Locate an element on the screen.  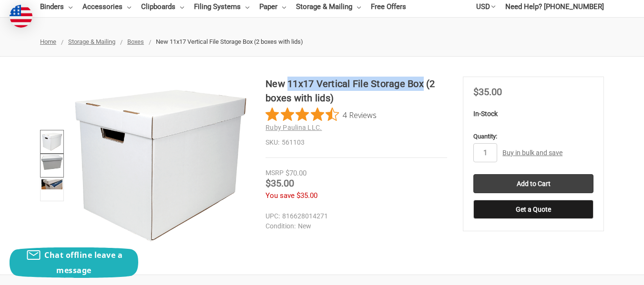
p: In-Stock is located at coordinates (533, 114).